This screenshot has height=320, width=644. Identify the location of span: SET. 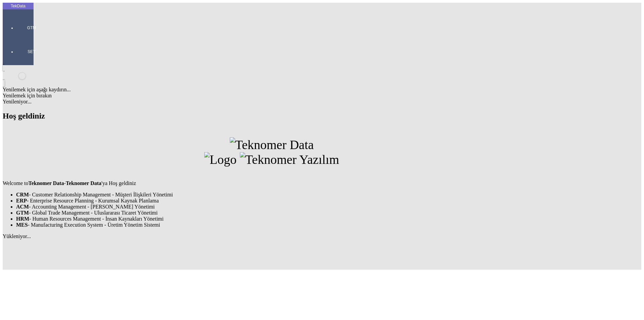
(31, 52).